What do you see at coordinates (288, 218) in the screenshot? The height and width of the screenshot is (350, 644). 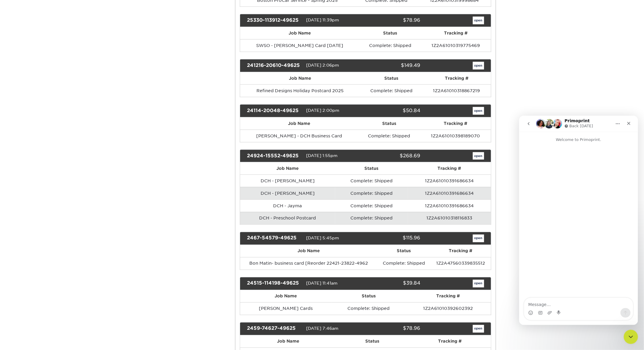 I see `td: DCH - Preschool Postcard` at bounding box center [288, 218].